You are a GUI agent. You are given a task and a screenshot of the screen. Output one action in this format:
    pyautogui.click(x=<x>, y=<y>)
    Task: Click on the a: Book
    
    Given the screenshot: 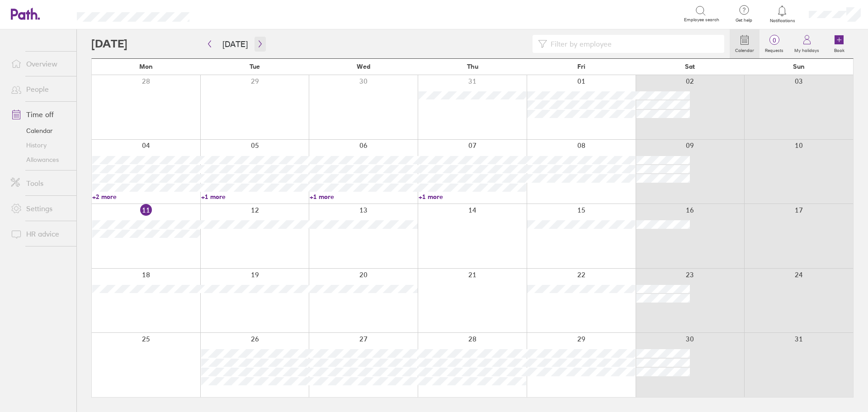 What is the action you would take?
    pyautogui.click(x=839, y=44)
    